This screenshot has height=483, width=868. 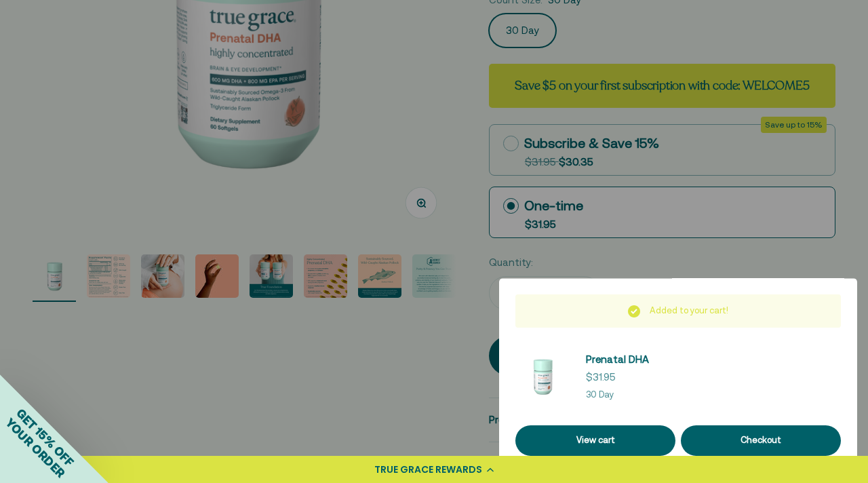 What do you see at coordinates (428, 470) in the screenshot?
I see `div: TRUE GRACE REWARDS` at bounding box center [428, 470].